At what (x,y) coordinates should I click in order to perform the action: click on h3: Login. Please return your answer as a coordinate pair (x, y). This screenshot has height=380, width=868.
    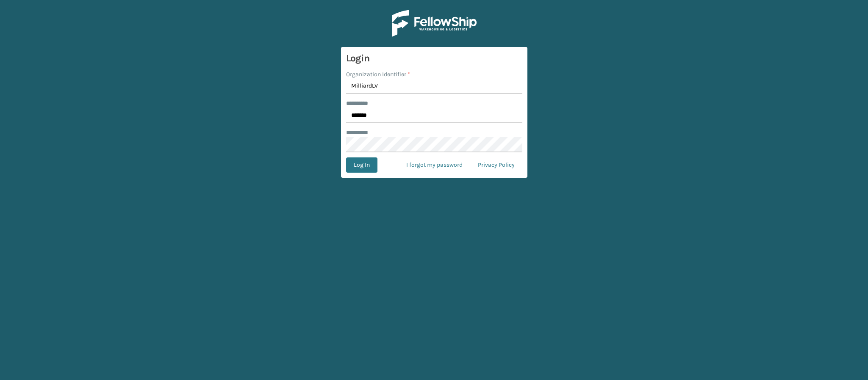
    Looking at the image, I should click on (434, 58).